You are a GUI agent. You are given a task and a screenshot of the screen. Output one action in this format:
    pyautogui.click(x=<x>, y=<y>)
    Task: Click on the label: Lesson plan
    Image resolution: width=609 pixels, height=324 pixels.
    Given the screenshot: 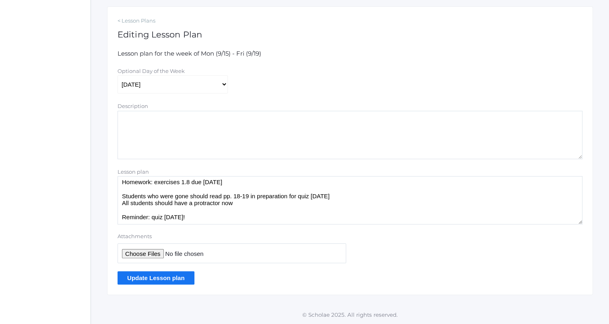 What is the action you would take?
    pyautogui.click(x=133, y=172)
    